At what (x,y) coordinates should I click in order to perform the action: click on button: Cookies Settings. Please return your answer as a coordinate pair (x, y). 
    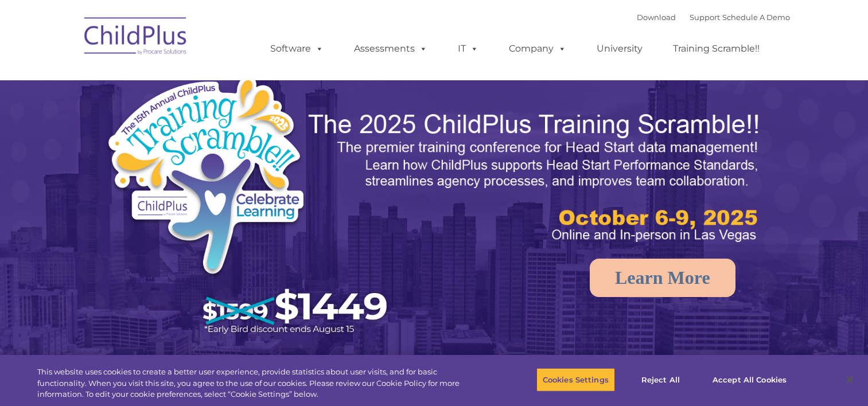
    Looking at the image, I should click on (576, 380).